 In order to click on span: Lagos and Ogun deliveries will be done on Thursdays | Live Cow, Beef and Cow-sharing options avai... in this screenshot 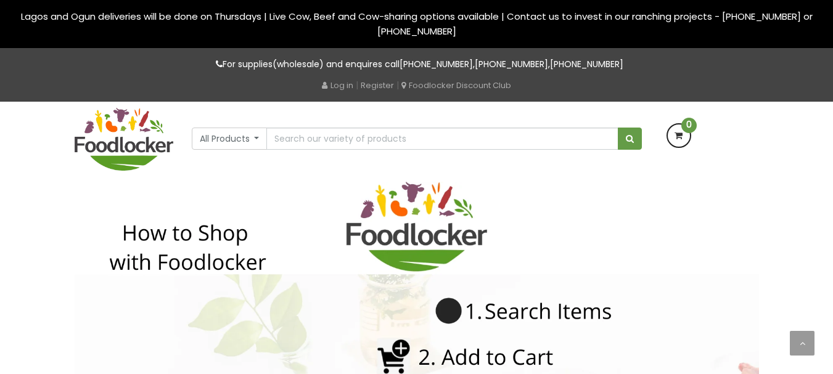, I will do `click(417, 23)`.